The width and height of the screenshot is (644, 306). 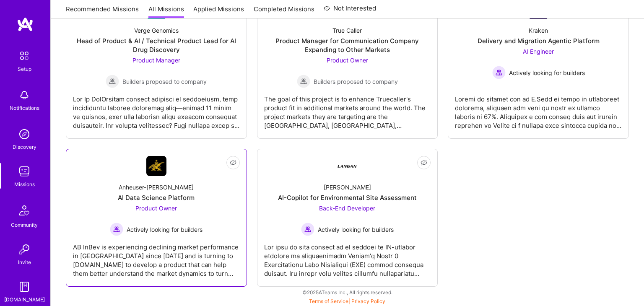 What do you see at coordinates (24, 95) in the screenshot?
I see `img: bell` at bounding box center [24, 95].